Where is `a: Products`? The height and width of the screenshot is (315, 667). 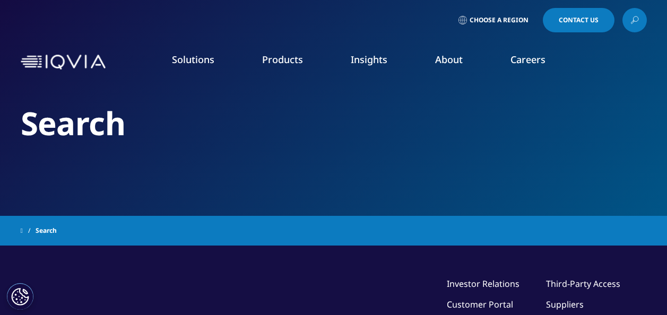 a: Products is located at coordinates (282, 59).